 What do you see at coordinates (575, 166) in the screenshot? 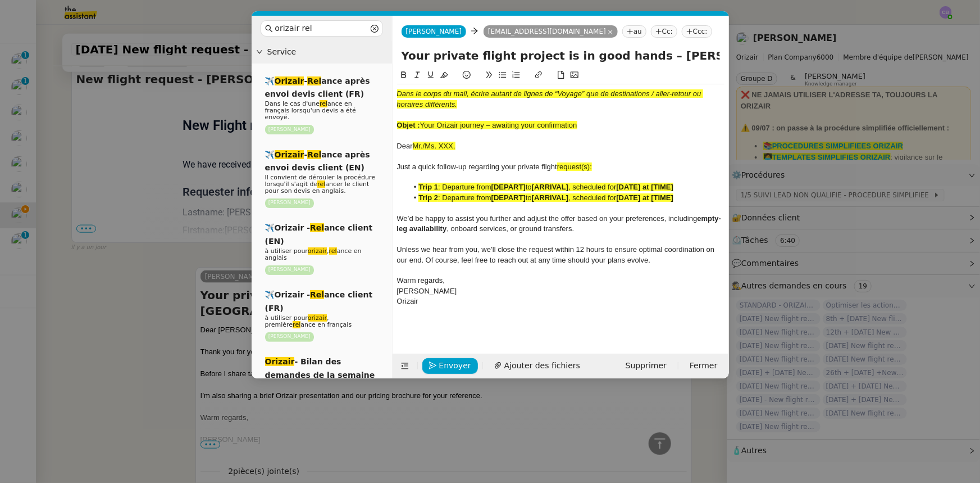
I see `span: request(s):` at bounding box center [575, 166].